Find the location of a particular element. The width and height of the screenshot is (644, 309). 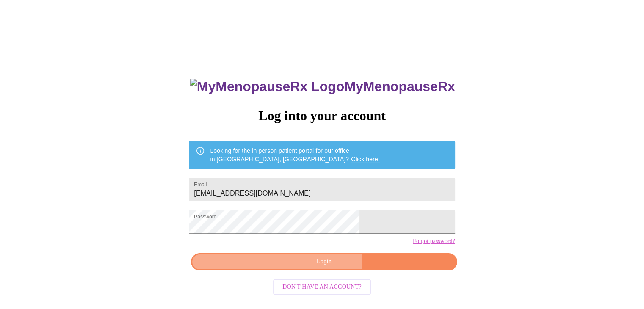

span: Login is located at coordinates (324, 261).